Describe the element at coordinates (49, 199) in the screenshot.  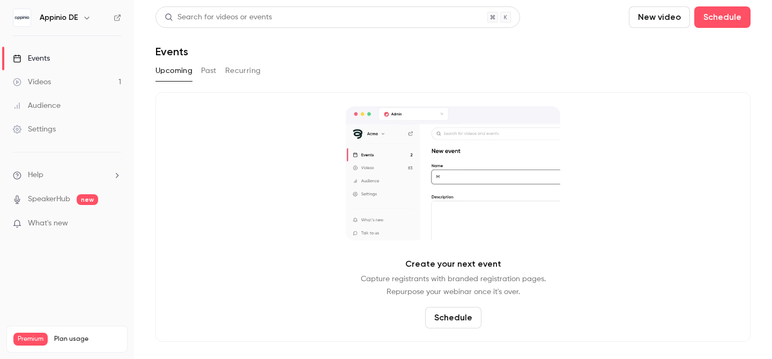
I see `a: SpeakerHub` at that location.